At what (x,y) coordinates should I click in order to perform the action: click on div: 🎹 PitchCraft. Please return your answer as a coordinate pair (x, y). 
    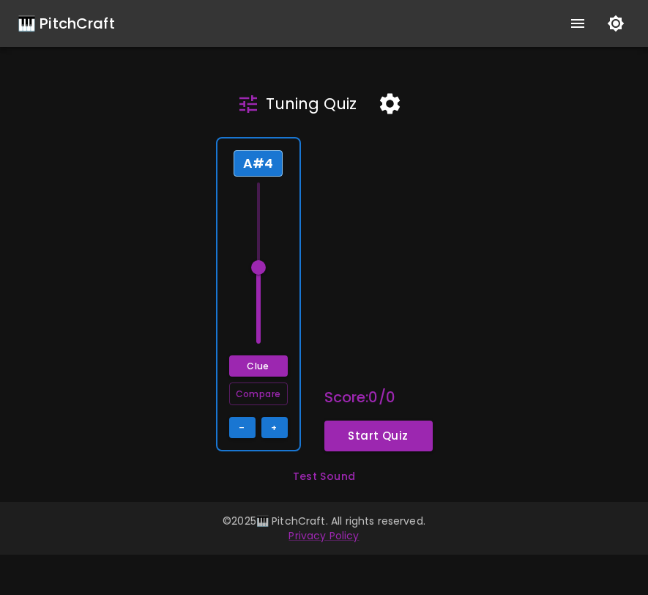
    Looking at the image, I should click on (66, 23).